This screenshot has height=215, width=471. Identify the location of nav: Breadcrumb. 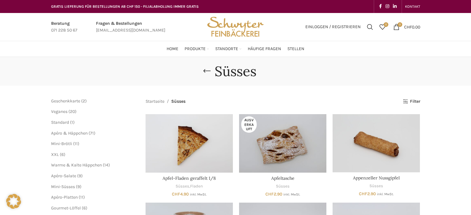
(165, 102).